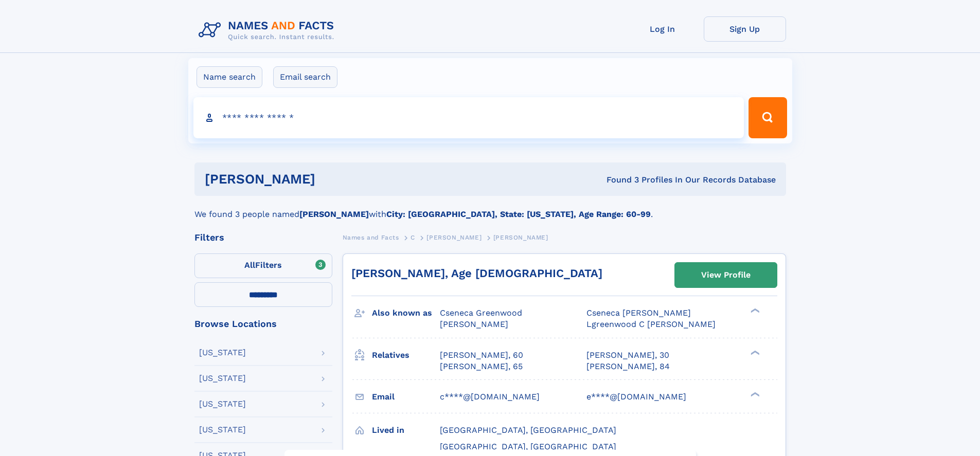 The image size is (980, 456). Describe the element at coordinates (406, 355) in the screenshot. I see `h3: Relatives` at that location.